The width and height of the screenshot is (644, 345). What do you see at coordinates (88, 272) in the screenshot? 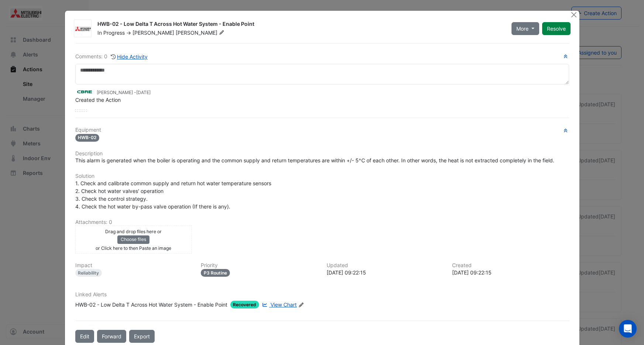
I see `div: Reliability` at bounding box center [88, 272].